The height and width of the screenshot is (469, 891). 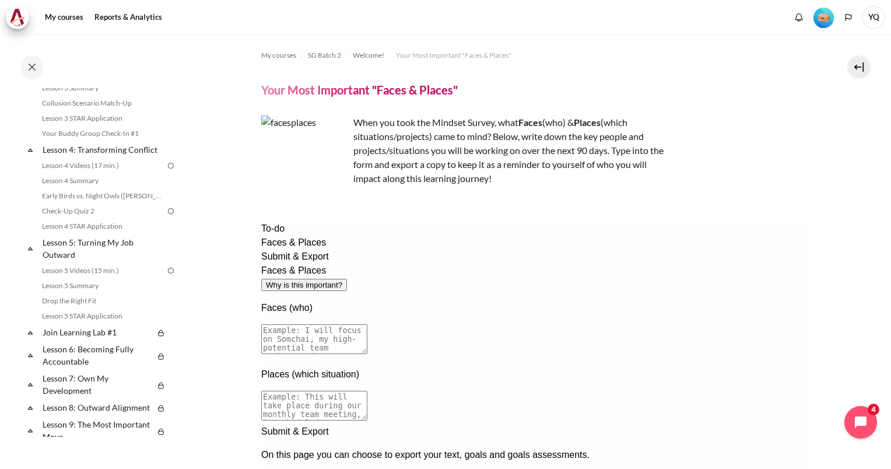 What do you see at coordinates (102, 286) in the screenshot?
I see `a: Lesson 5 Summary` at bounding box center [102, 286].